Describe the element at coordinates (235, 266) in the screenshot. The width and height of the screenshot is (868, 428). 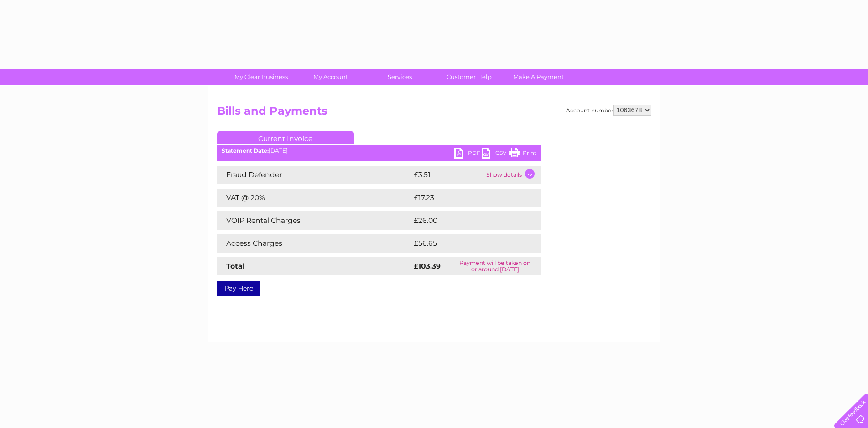
I see `strong: Total` at that location.